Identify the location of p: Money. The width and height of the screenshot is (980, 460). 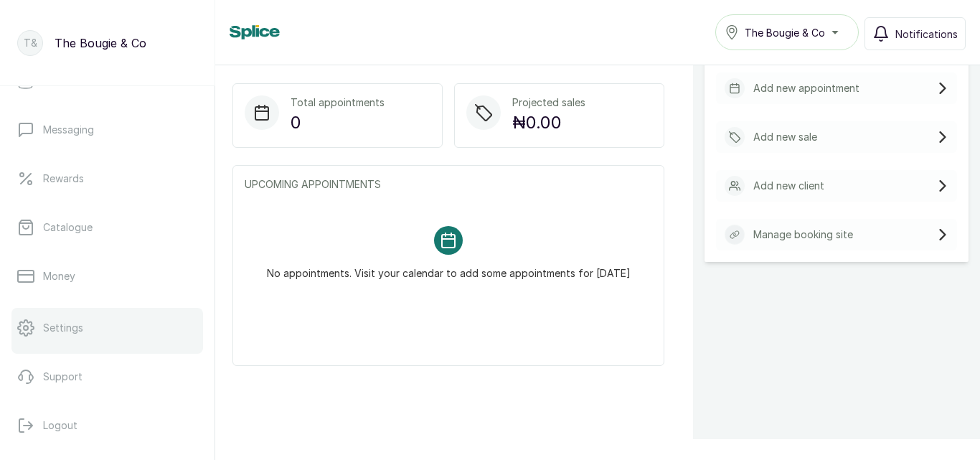
(58, 276).